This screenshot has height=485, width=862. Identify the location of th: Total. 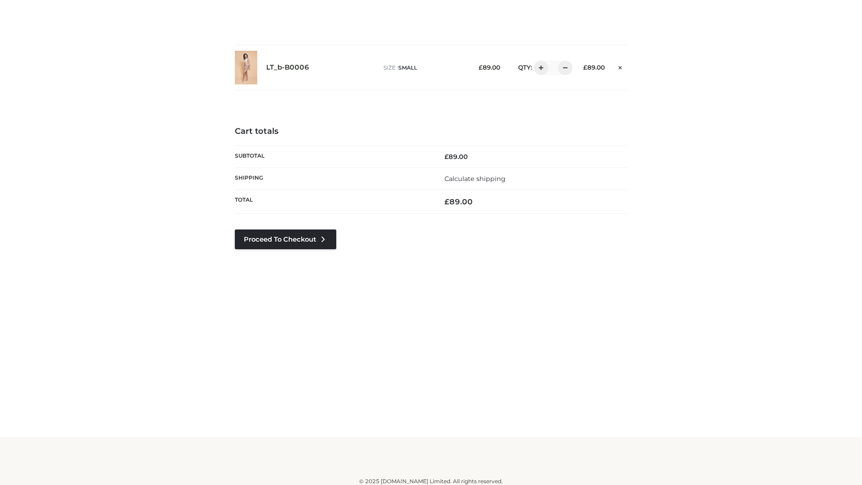
(333, 202).